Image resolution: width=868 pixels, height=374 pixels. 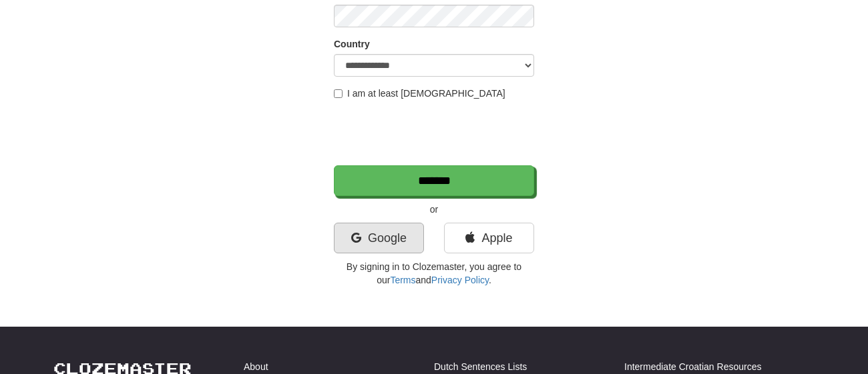 What do you see at coordinates (352, 44) in the screenshot?
I see `label: Country` at bounding box center [352, 44].